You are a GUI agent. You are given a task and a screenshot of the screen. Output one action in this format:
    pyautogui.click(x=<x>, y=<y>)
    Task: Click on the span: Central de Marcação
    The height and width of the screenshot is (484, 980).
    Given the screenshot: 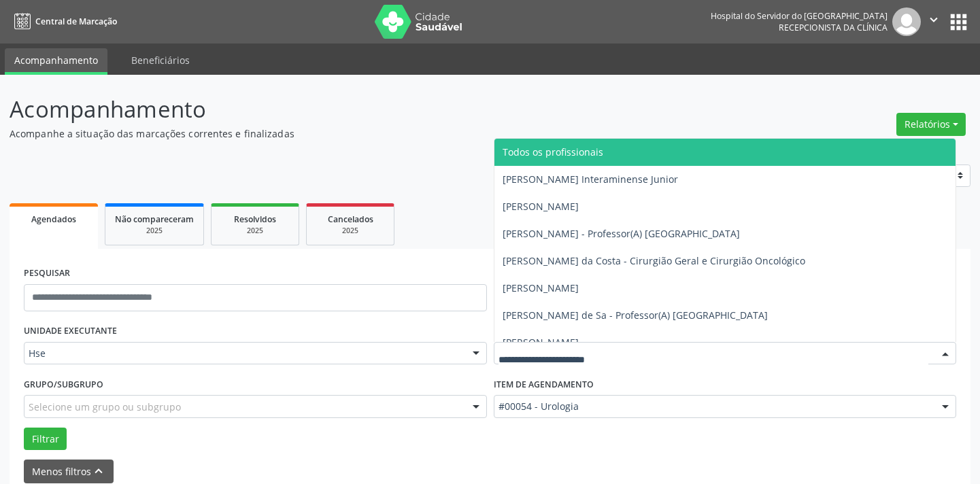 What is the action you would take?
    pyautogui.click(x=76, y=21)
    